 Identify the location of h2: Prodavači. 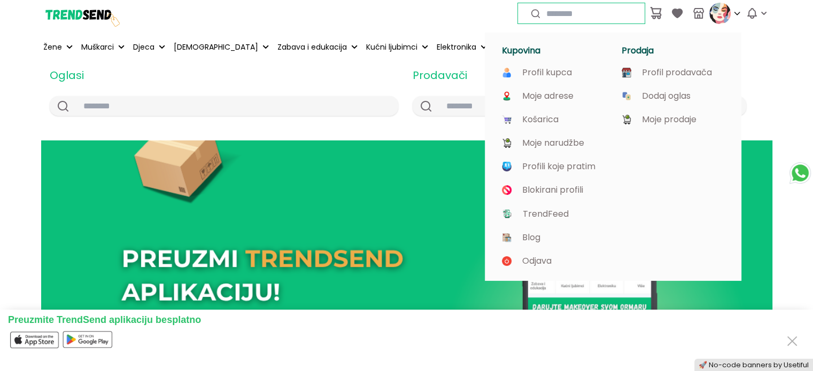
(579, 75).